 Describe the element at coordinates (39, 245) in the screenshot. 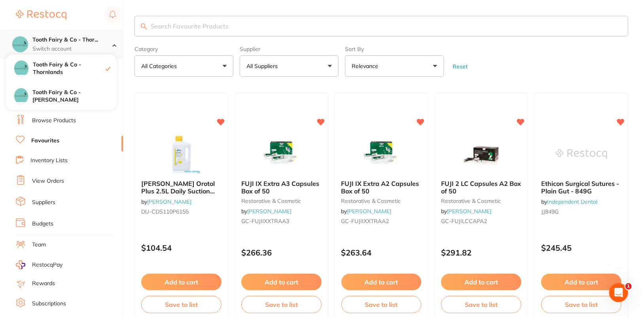

I see `a: Team` at that location.